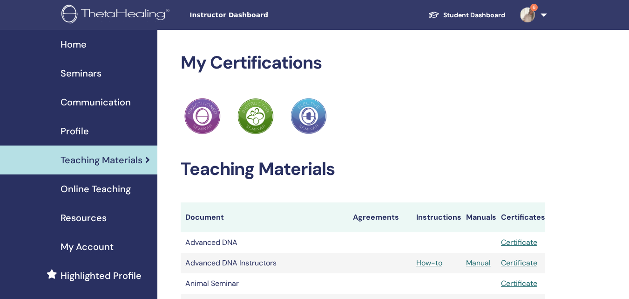 The image size is (629, 299). I want to click on h2: My Certifications, so click(363, 63).